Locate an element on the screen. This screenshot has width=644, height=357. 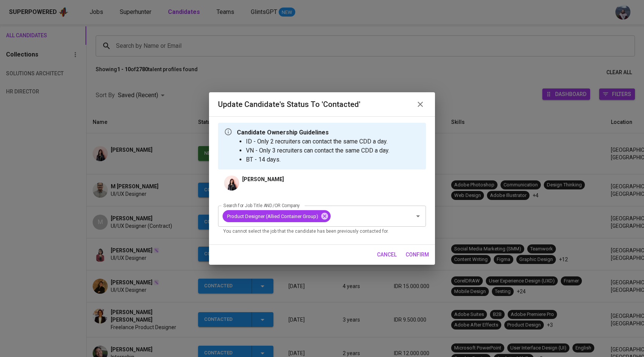
button: Open is located at coordinates (418, 216).